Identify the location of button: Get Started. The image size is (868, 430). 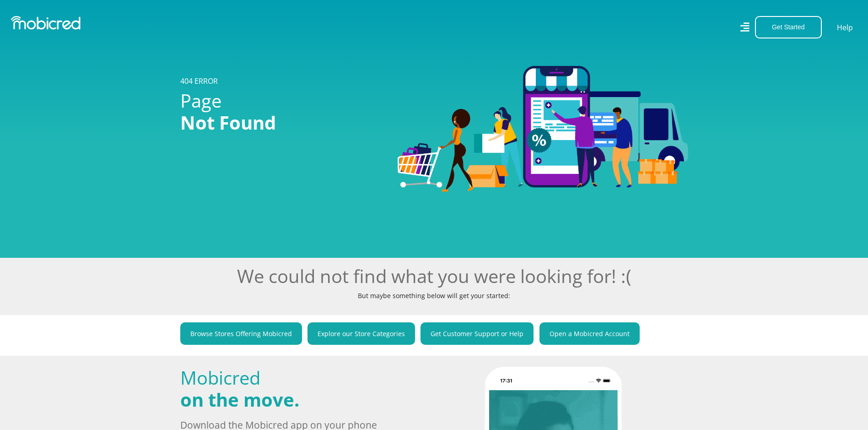
(789, 27).